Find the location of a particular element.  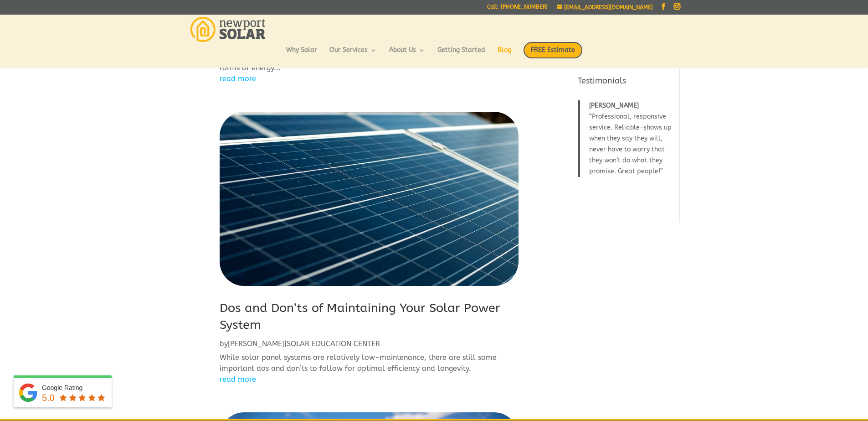

a: FREE Estimate is located at coordinates (553, 55).